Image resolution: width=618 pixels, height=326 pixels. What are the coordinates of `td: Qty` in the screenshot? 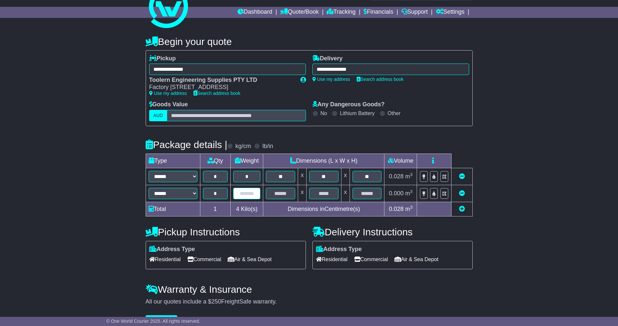 It's located at (215, 161).